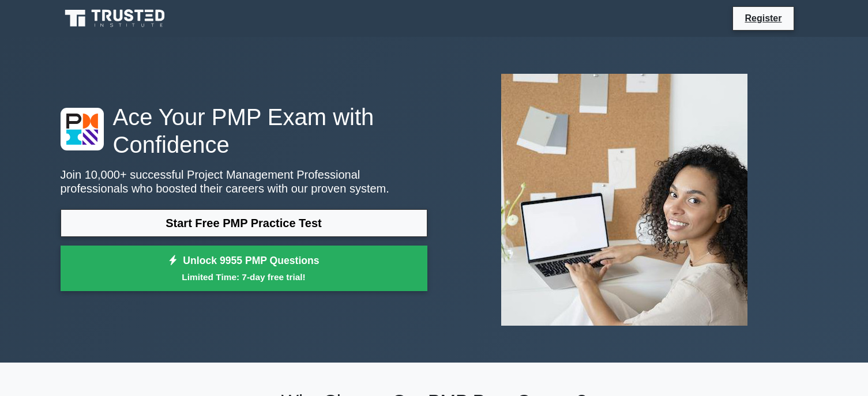 The image size is (868, 396). I want to click on h1: Ace Your PMP Exam with Confidence, so click(244, 131).